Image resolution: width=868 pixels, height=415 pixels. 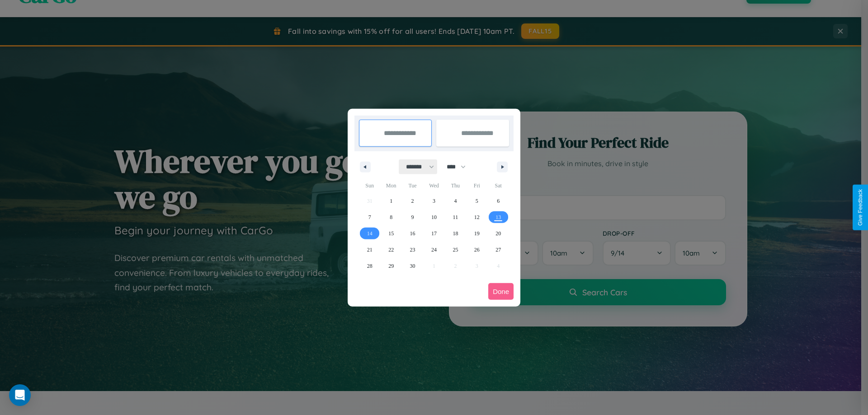 I want to click on button: 12, so click(x=477, y=218).